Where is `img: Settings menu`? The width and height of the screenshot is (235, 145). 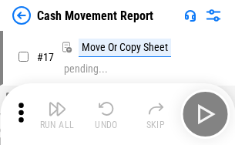
img: Settings menu is located at coordinates (214, 15).